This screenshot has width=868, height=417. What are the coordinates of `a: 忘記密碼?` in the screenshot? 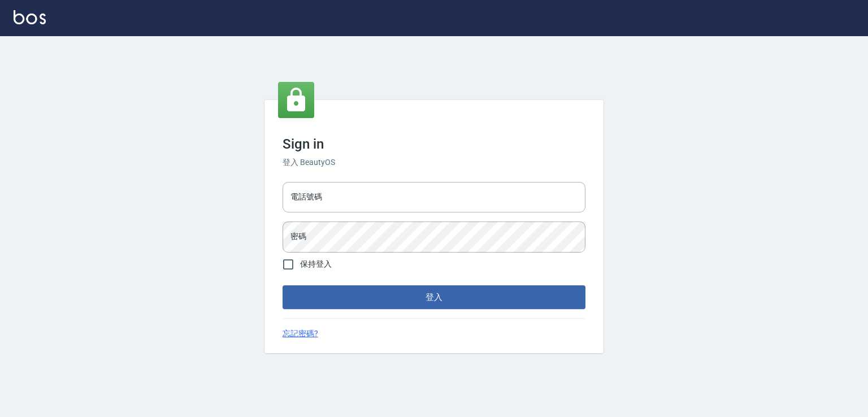 It's located at (300, 333).